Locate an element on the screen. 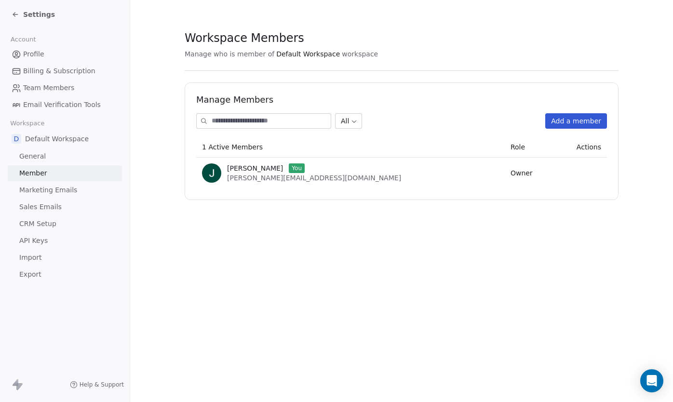 Image resolution: width=673 pixels, height=402 pixels. h1: Manage Members is located at coordinates (401, 100).